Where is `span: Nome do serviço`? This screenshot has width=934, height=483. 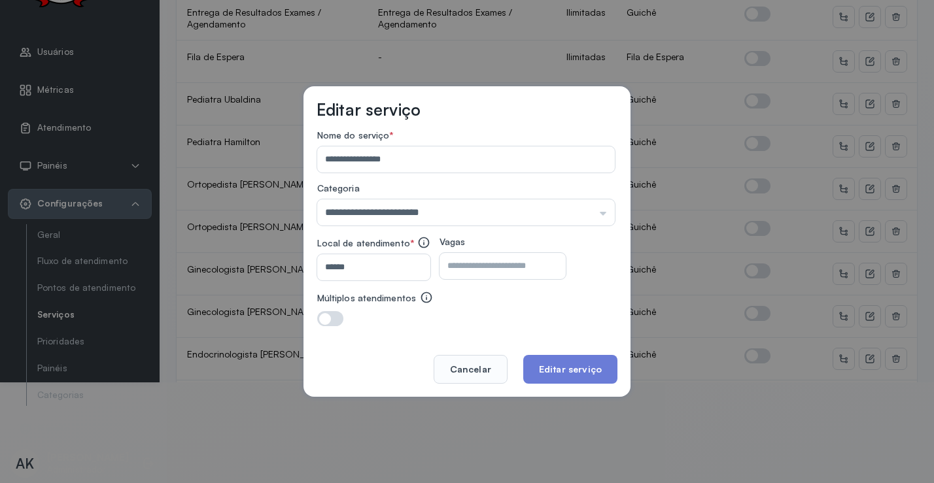 span: Nome do serviço is located at coordinates (353, 135).